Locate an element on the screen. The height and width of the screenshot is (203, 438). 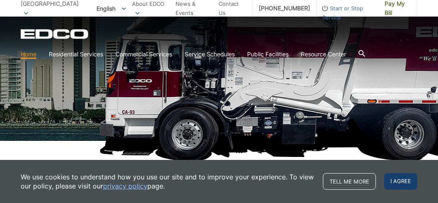
a: EDCD logo. Return to the homepage. is located at coordinates (55, 34).